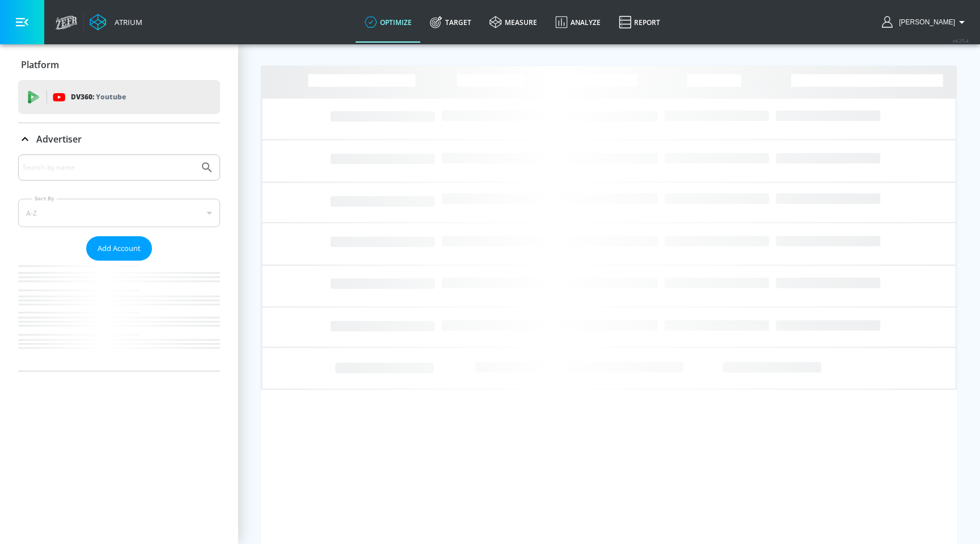 This screenshot has width=980, height=544. Describe the element at coordinates (119, 213) in the screenshot. I see `div: A-Z` at that location.